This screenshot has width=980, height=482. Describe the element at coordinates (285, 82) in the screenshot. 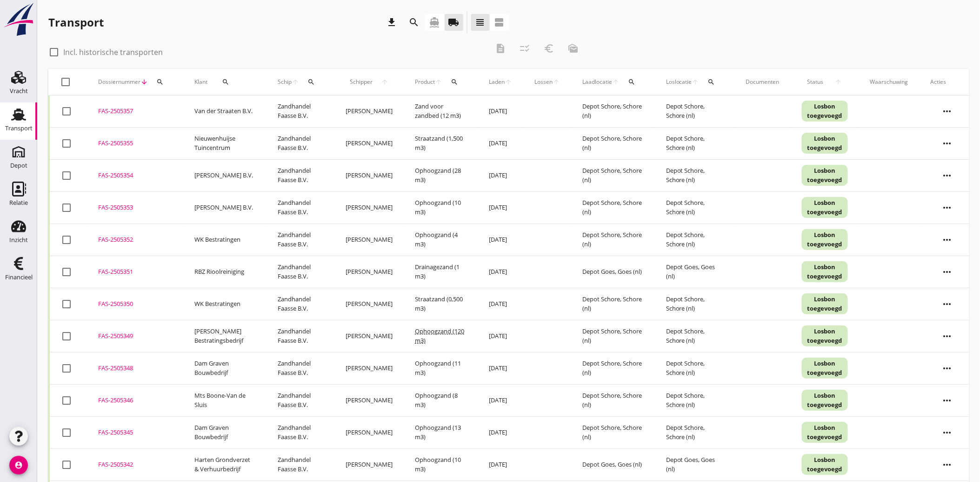

I see `span: Schip` at that location.